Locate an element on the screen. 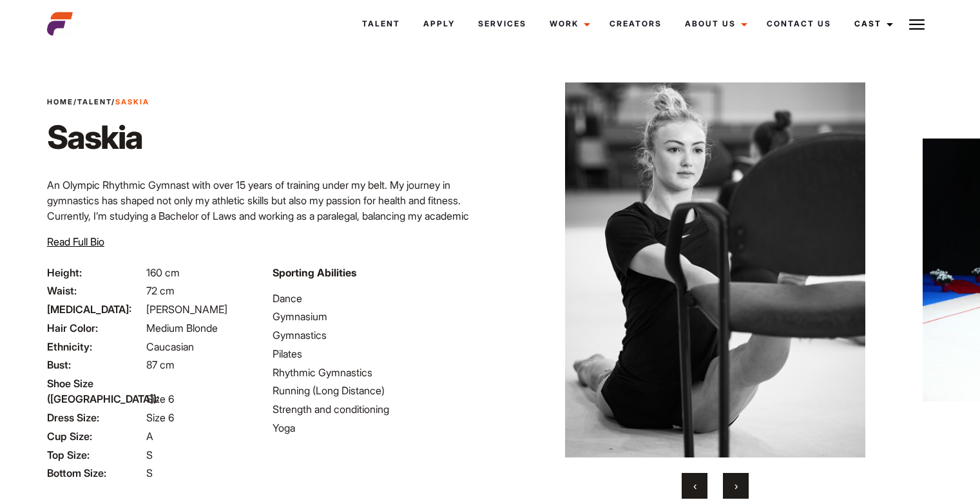  li: Pilates is located at coordinates (378, 354).